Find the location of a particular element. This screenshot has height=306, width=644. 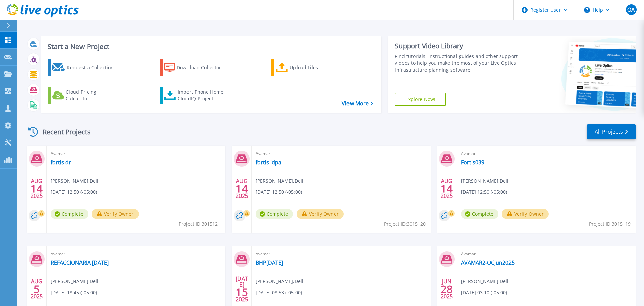

div: Upload Files is located at coordinates (317, 67).